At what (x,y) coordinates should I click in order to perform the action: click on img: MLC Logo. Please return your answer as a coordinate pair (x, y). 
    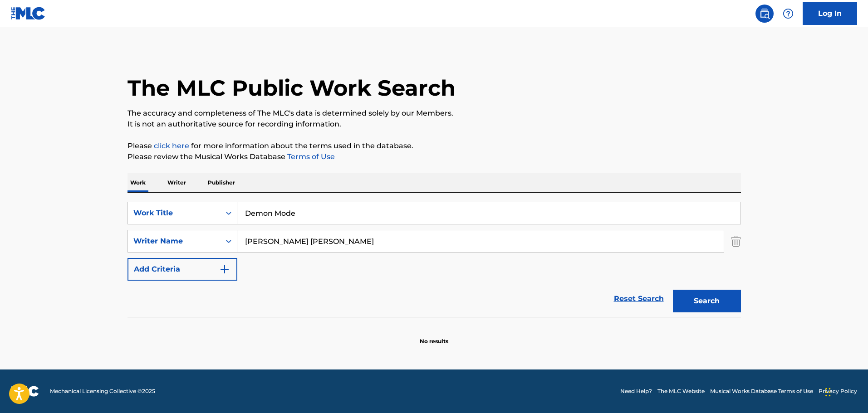
    Looking at the image, I should click on (28, 13).